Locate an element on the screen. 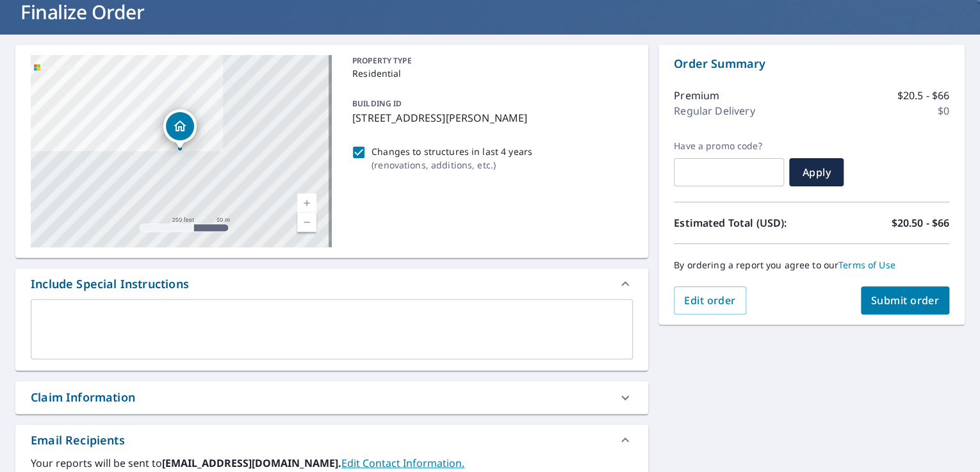 This screenshot has height=472, width=980. span: Apply is located at coordinates (816, 172).